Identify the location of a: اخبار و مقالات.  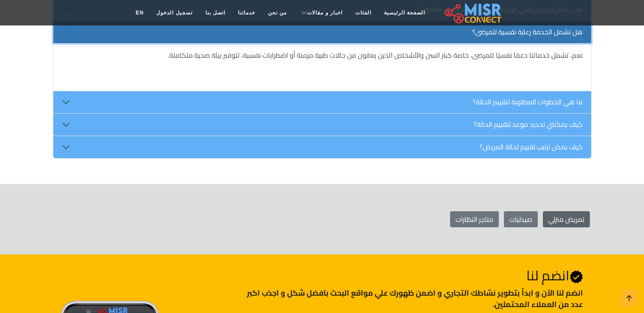
(321, 12).